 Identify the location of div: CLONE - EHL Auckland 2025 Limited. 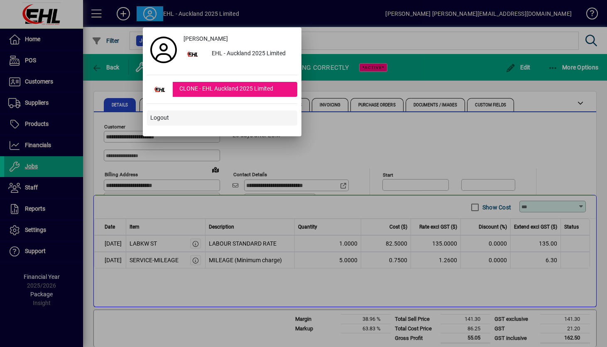
(235, 89).